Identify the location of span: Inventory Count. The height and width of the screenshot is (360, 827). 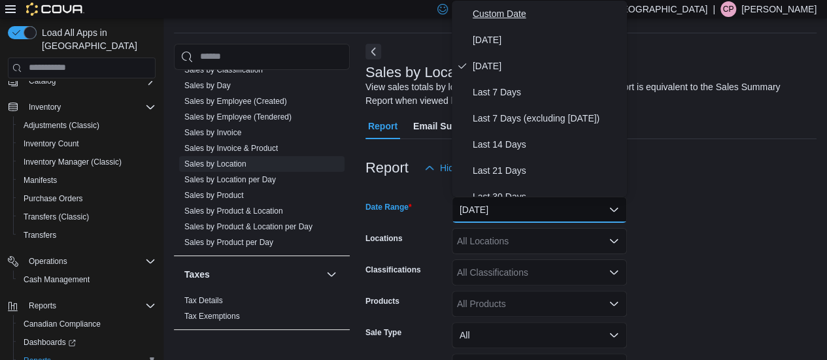
(87, 144).